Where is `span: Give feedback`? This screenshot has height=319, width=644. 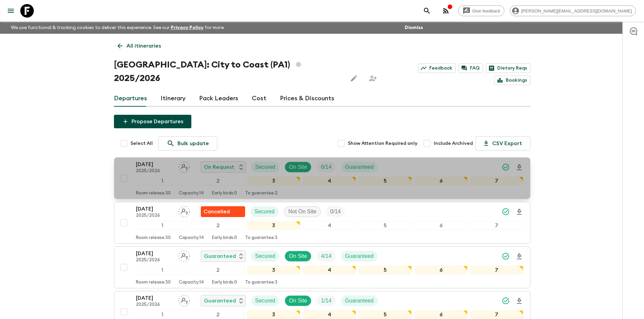 span: Give feedback is located at coordinates (486, 11).